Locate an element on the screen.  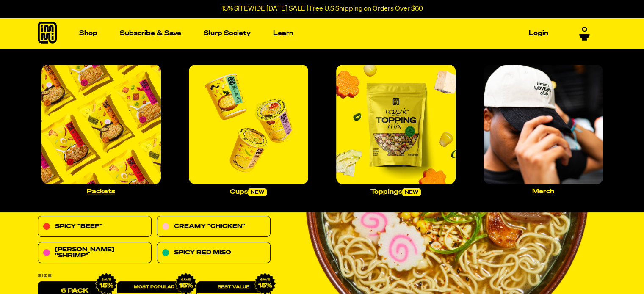
a: Merch is located at coordinates (543, 130).